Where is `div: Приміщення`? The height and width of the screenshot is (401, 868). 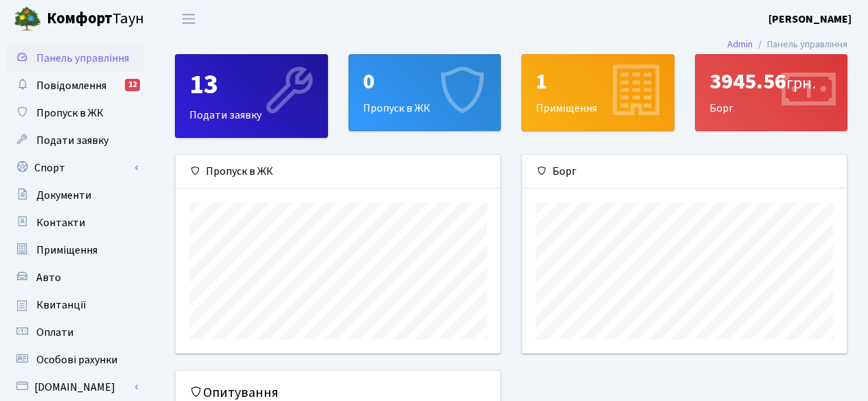
div: Приміщення is located at coordinates (597, 93).